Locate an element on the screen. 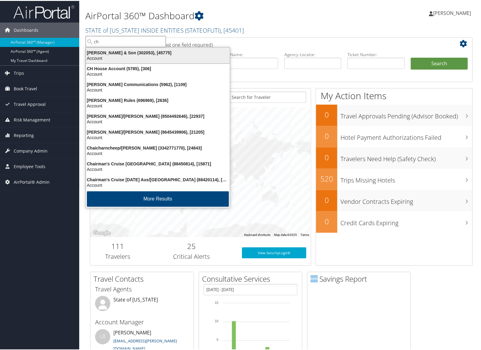 The width and height of the screenshot is (481, 350). a: 0Travelers Need Help (Safety Check) is located at coordinates (394, 157).